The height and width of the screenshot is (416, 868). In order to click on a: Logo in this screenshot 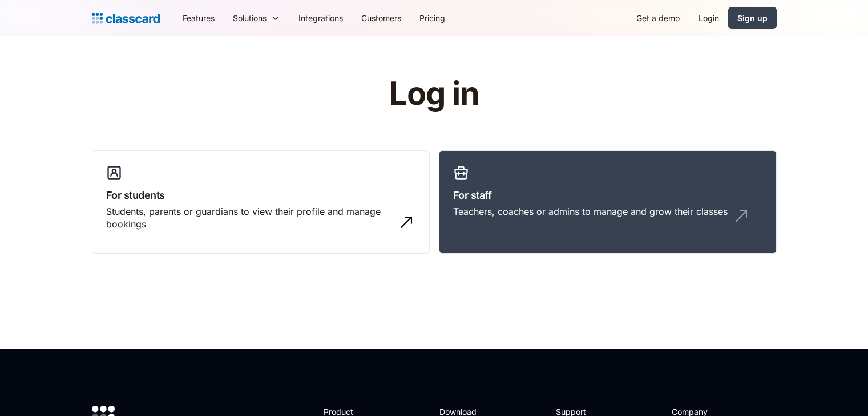, I will do `click(125, 18)`.